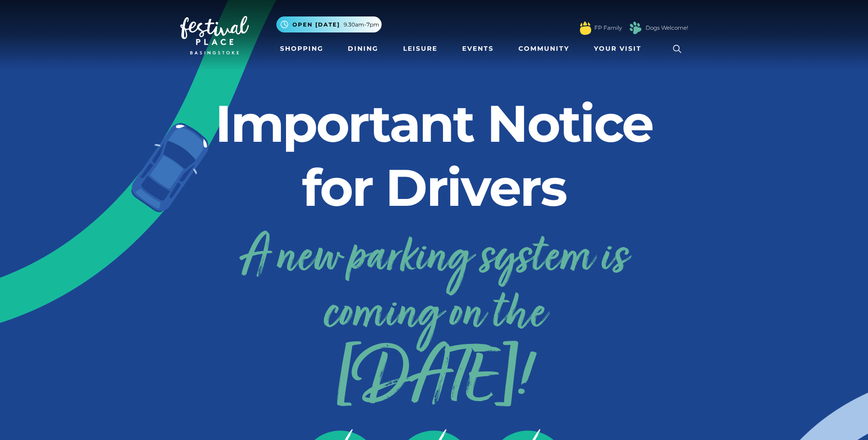 Image resolution: width=868 pixels, height=440 pixels. What do you see at coordinates (608, 28) in the screenshot?
I see `a: FP Family` at bounding box center [608, 28].